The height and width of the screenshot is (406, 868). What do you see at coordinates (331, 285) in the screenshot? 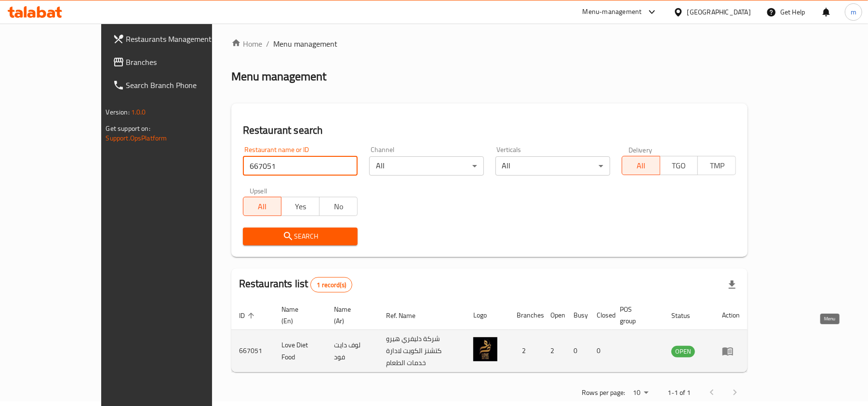
I see `span: 1 record(s)` at bounding box center [331, 285].